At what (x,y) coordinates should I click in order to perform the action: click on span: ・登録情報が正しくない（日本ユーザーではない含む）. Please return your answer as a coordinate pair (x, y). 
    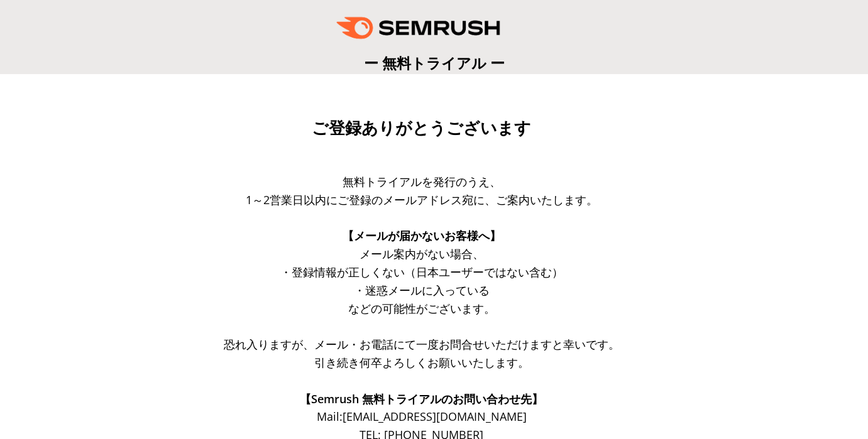
    Looking at the image, I should click on (422, 272).